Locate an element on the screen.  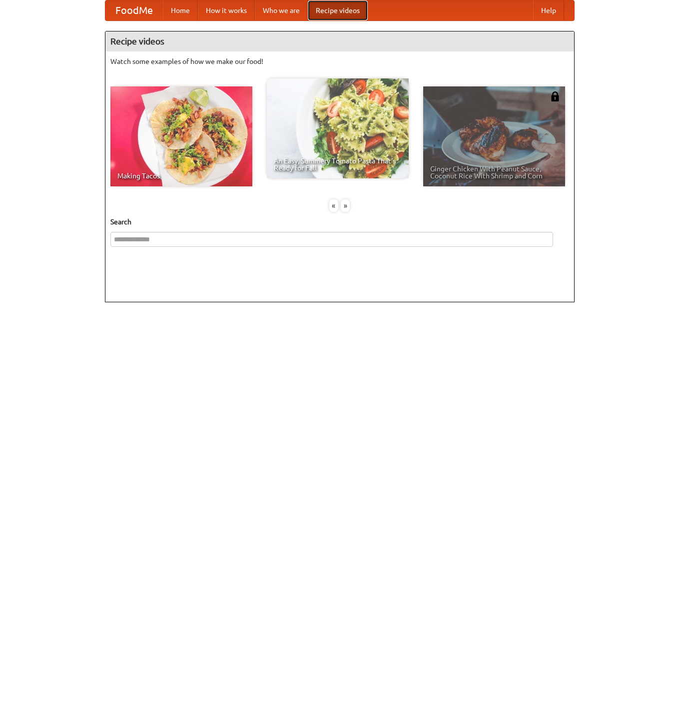
a: Recipe videos is located at coordinates (338, 10).